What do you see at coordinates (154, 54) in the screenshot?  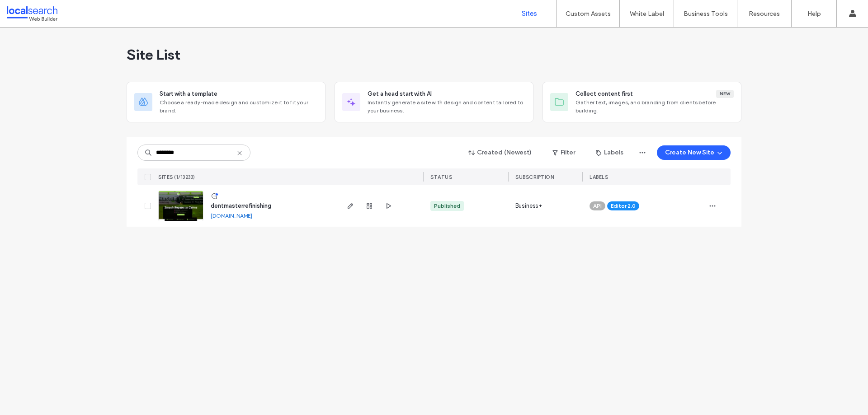 I see `span: Site List` at bounding box center [154, 54].